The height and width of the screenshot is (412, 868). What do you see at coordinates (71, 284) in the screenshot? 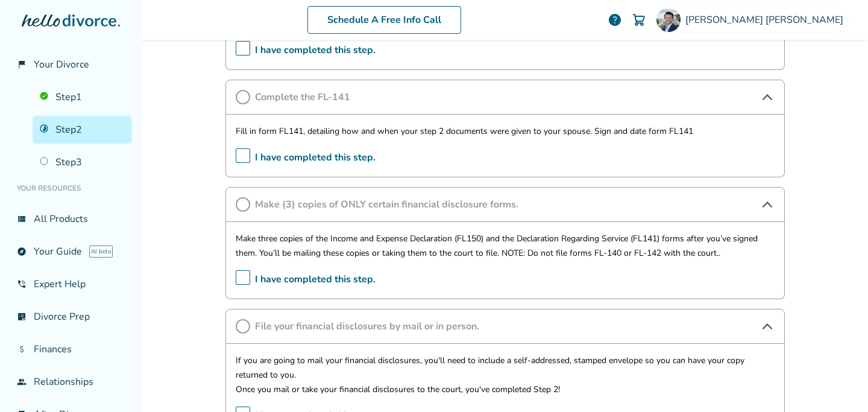
I see `a: phone_in_talkExpert Help` at bounding box center [71, 284].